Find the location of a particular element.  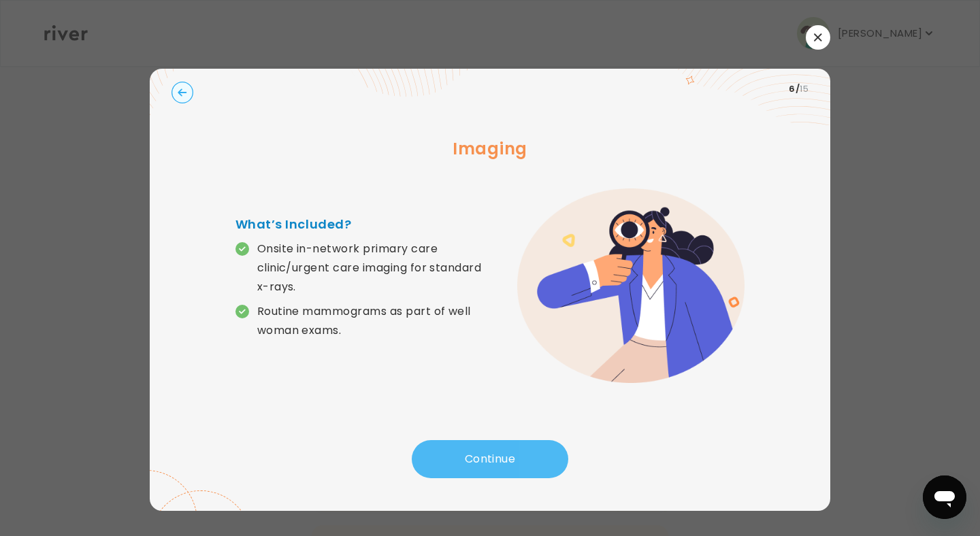

img: error graphic is located at coordinates (631, 286).